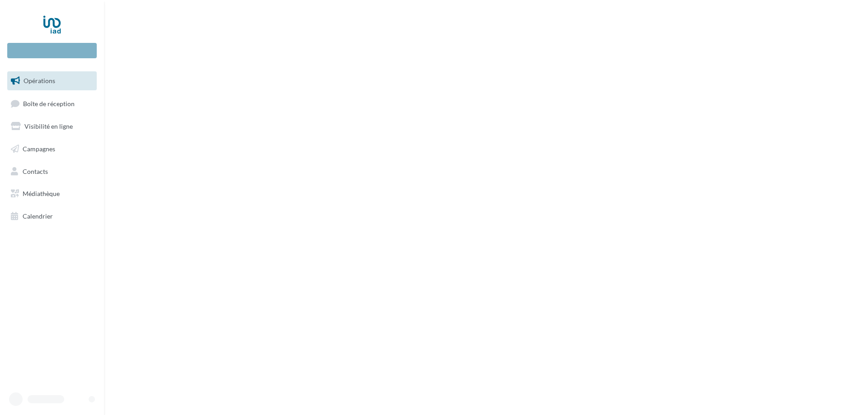 This screenshot has height=415, width=868. I want to click on a: Visibilité en ligne, so click(52, 126).